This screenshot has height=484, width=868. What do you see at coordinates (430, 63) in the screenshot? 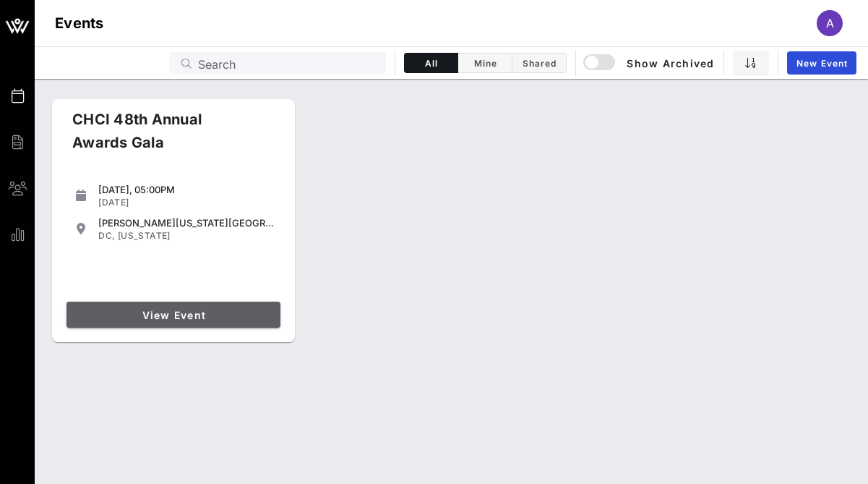
I see `button: All` at bounding box center [430, 63].